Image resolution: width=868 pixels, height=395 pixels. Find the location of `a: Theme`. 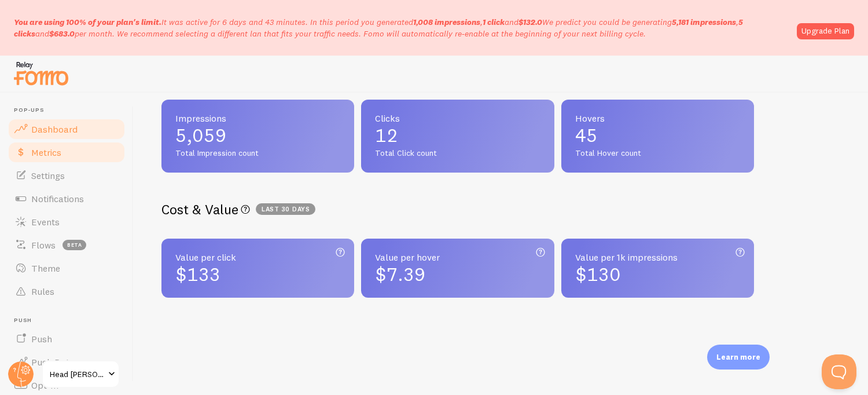

a: Theme is located at coordinates (67, 268).